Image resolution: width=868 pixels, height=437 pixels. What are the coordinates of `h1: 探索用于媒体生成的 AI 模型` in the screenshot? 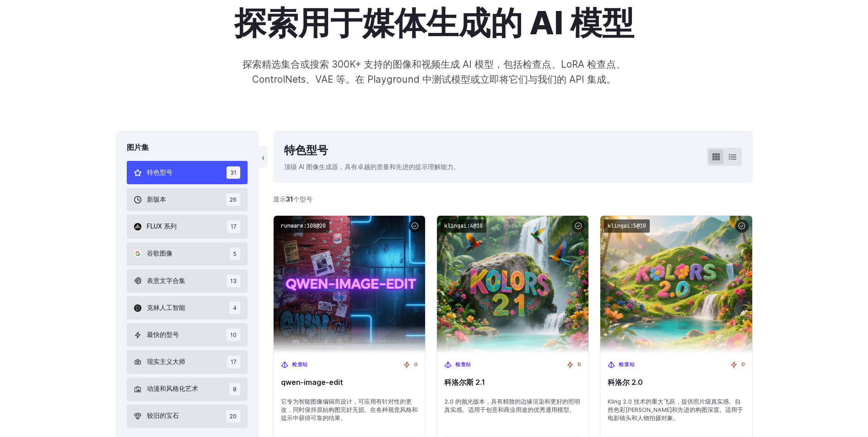 It's located at (434, 23).